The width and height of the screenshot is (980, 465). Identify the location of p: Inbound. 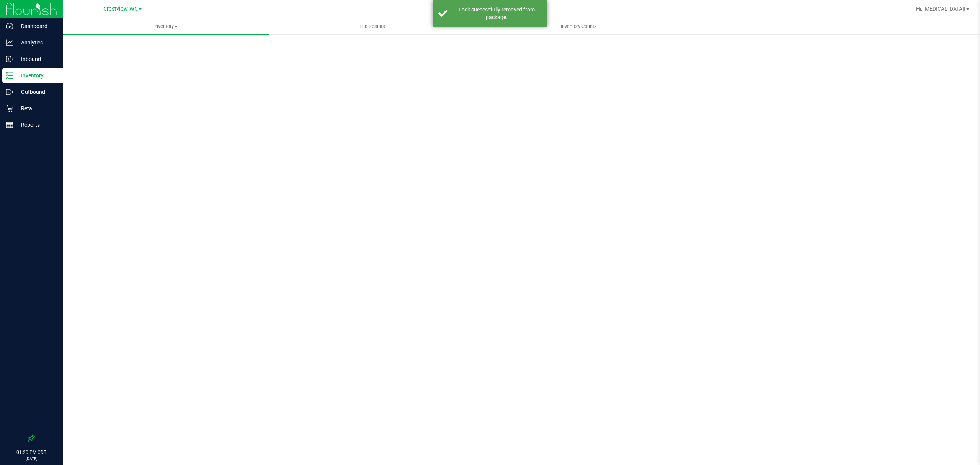
(36, 59).